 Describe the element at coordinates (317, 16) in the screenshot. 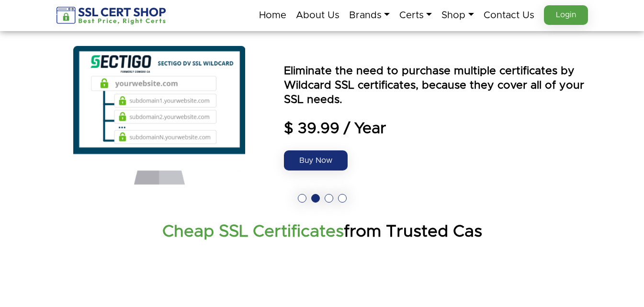

I see `a: About Us` at that location.